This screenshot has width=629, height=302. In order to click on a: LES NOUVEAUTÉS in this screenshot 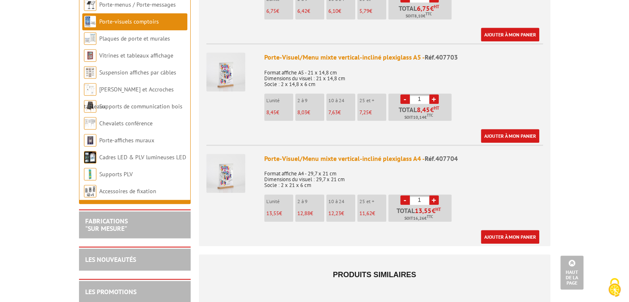, I will do `click(110, 259)`.